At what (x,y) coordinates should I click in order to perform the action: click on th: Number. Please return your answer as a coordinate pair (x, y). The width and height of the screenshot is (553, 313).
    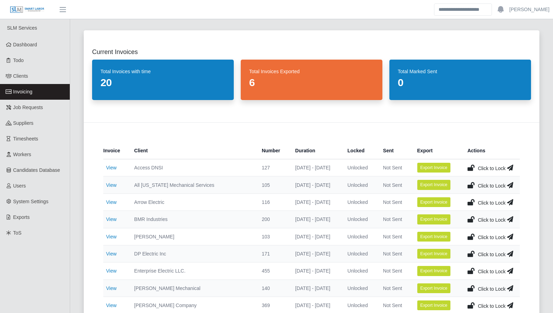
    Looking at the image, I should click on (273, 151).